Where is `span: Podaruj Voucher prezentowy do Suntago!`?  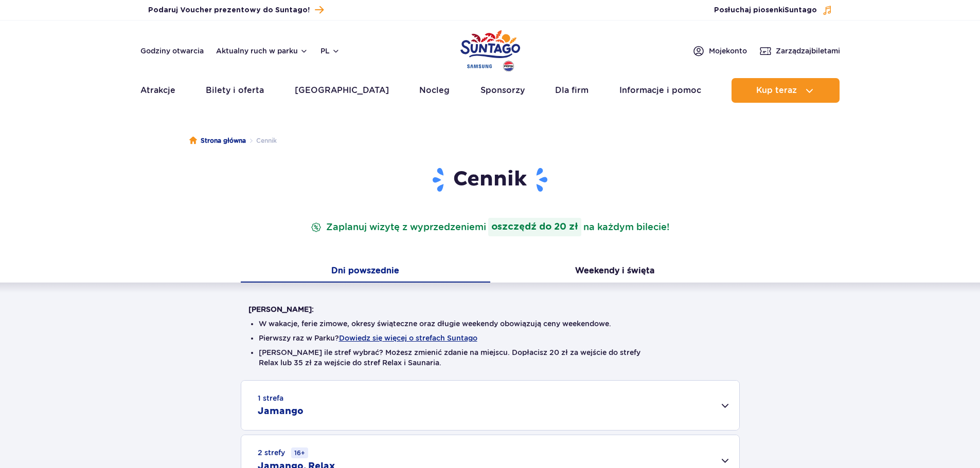 span: Podaruj Voucher prezentowy do Suntago! is located at coordinates (229, 10).